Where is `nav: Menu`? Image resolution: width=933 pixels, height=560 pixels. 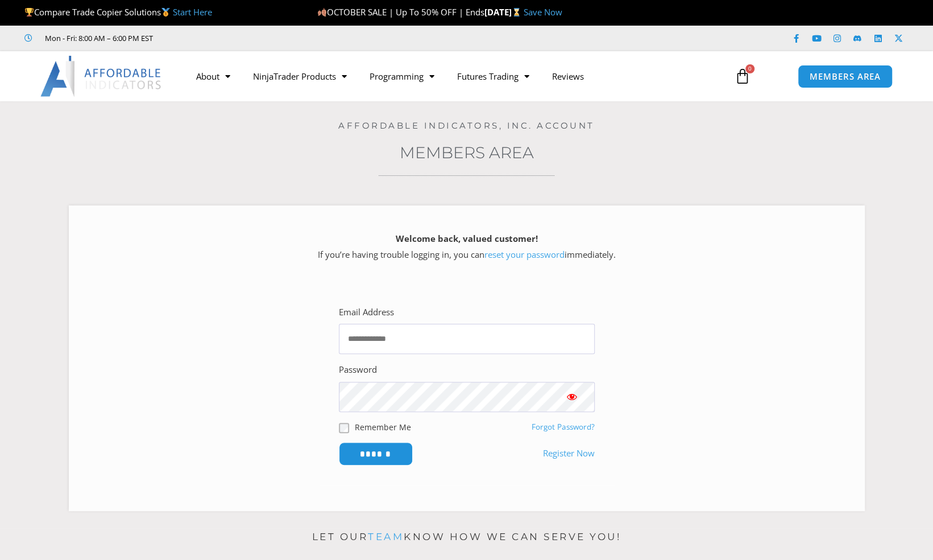 nav: Menu is located at coordinates (453, 76).